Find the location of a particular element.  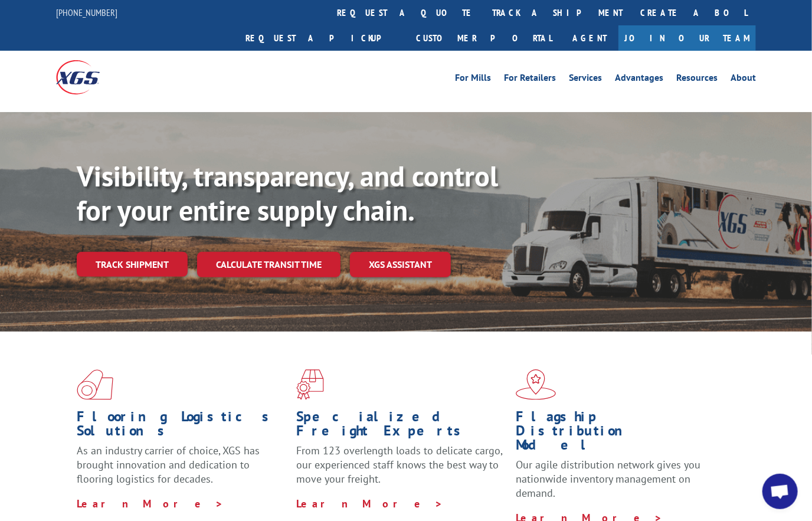

a: Track shipment is located at coordinates (132, 265).